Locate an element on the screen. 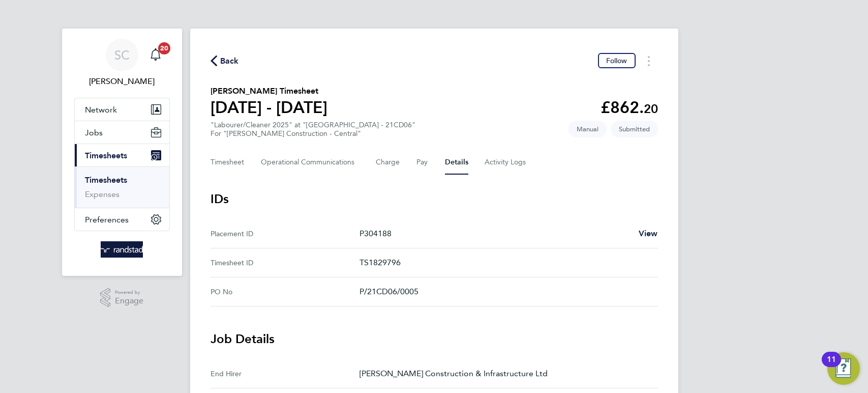  span: Timesheets is located at coordinates (106, 155).